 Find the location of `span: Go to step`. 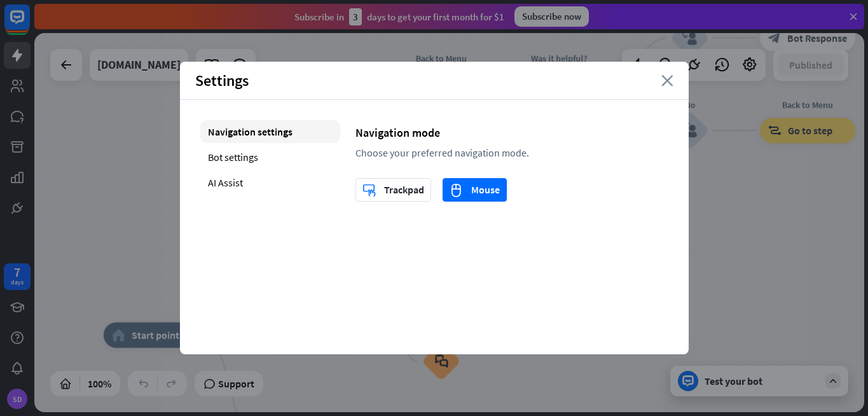

span: Go to step is located at coordinates (811, 131).